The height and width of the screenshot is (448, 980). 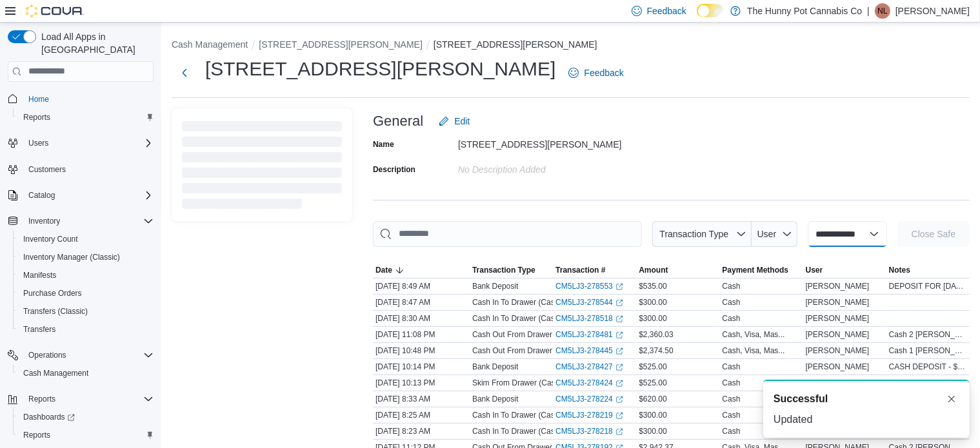 I want to click on button: Notes, so click(x=928, y=270).